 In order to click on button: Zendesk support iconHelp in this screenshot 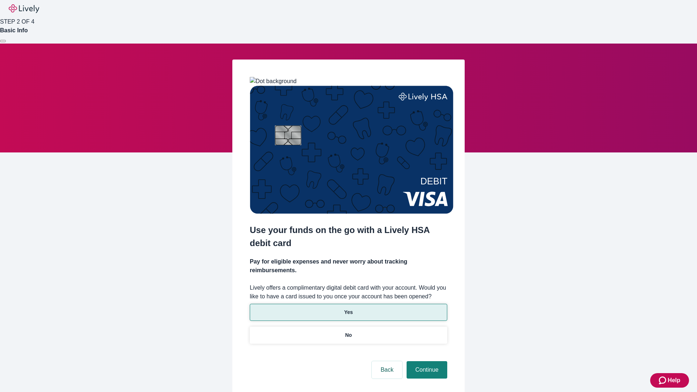, I will do `click(670, 381)`.